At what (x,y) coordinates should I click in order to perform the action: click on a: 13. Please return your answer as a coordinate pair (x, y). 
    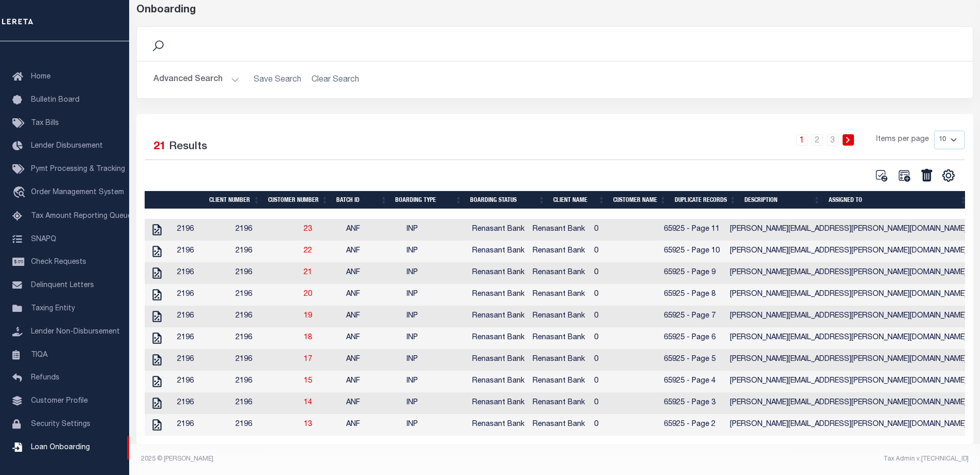
    Looking at the image, I should click on (308, 425).